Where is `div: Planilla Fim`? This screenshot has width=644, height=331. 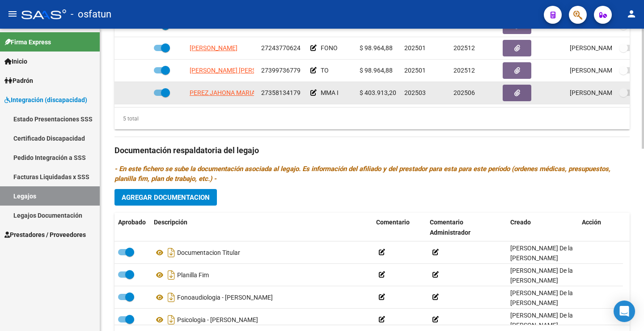 div: Planilla Fim is located at coordinates (261, 275).